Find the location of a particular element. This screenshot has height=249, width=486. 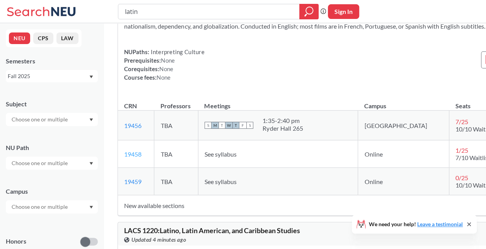

div: NUPaths: Prerequisites: Corequisites: Course fees: is located at coordinates (164, 65).